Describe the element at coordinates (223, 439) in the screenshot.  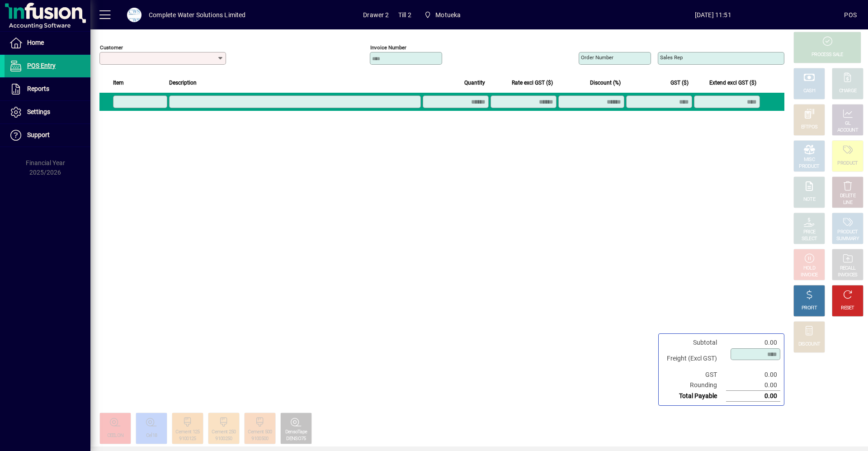
I see `div: 9100250` at that location.